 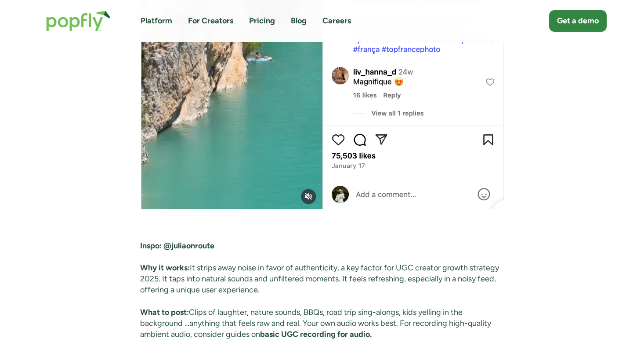 What do you see at coordinates (578, 21) in the screenshot?
I see `div: Get a demo` at bounding box center [578, 21].